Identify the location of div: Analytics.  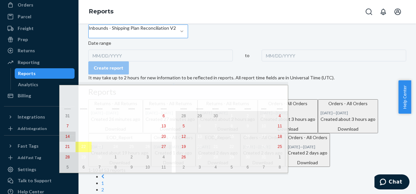
(28, 85).